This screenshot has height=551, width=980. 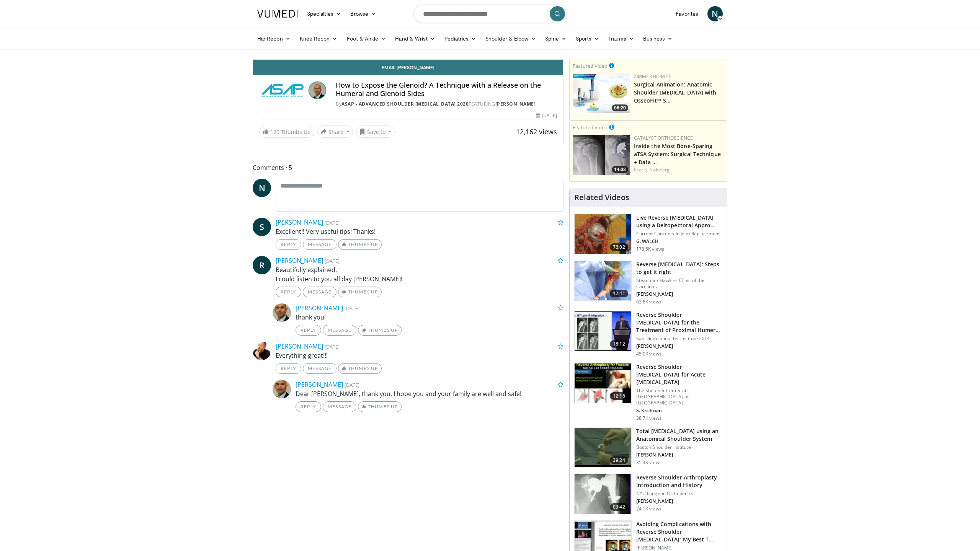 What do you see at coordinates (649, 509) in the screenshot?
I see `p: 24.1K views` at bounding box center [649, 509].